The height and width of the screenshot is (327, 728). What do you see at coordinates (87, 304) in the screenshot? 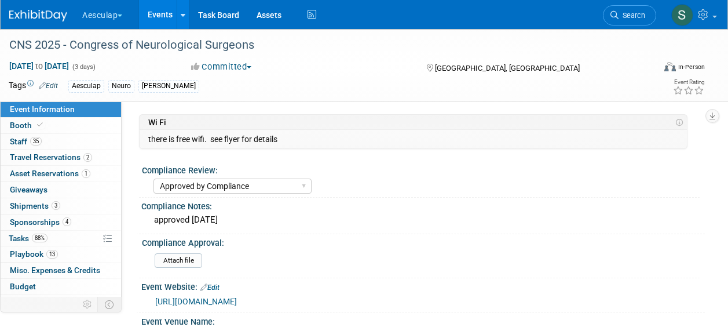
I see `td: Personalize Event Tab Strip` at bounding box center [87, 304].